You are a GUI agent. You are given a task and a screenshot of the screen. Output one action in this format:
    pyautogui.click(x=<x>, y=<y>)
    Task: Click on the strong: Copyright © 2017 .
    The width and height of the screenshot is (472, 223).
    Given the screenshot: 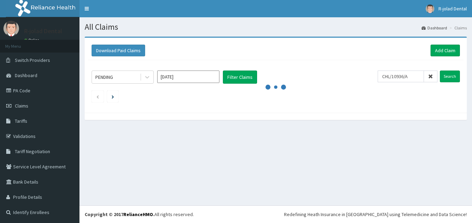 What is the action you would take?
    pyautogui.click(x=120, y=214)
    